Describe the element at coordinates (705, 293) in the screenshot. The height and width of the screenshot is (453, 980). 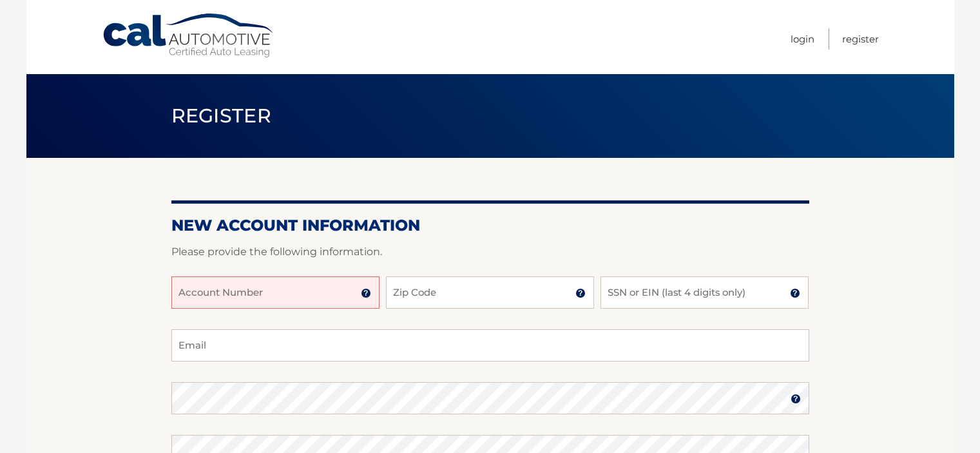
I see `input: SSN or EIN (last 4 digits only)` at that location.